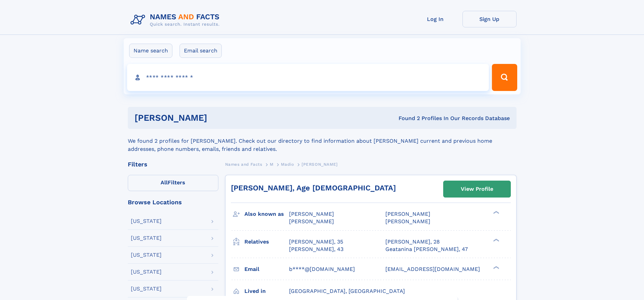 The height and width of the screenshot is (300, 644). What do you see at coordinates (477, 189) in the screenshot?
I see `div: View Profile` at bounding box center [477, 189].